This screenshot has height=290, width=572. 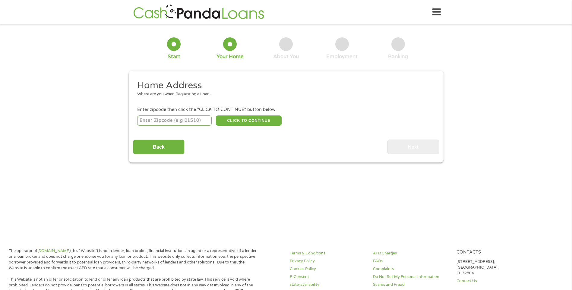 What do you see at coordinates (328, 261) in the screenshot?
I see `a: Privacy Policy` at bounding box center [328, 261].